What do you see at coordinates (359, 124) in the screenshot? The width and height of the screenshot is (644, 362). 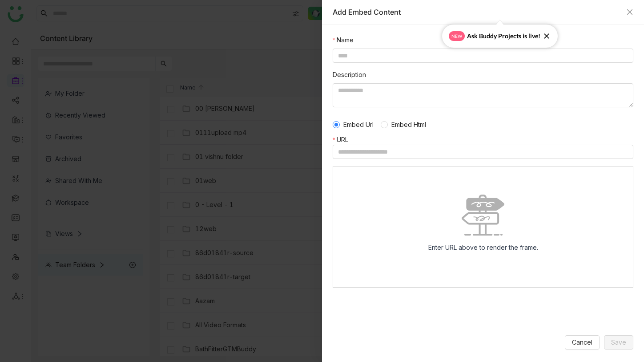 I see `span: Embed Url` at bounding box center [359, 124].